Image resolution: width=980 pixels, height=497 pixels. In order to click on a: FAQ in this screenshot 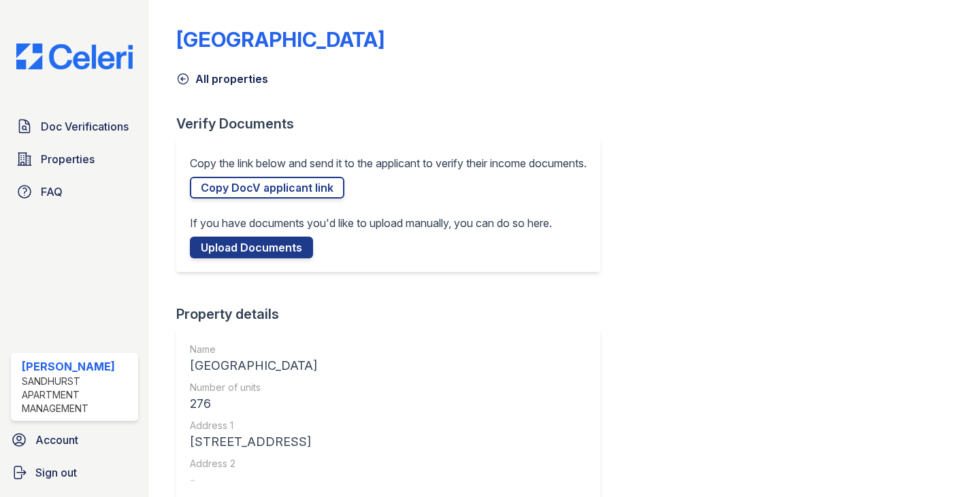, I will do `click(74, 192)`.